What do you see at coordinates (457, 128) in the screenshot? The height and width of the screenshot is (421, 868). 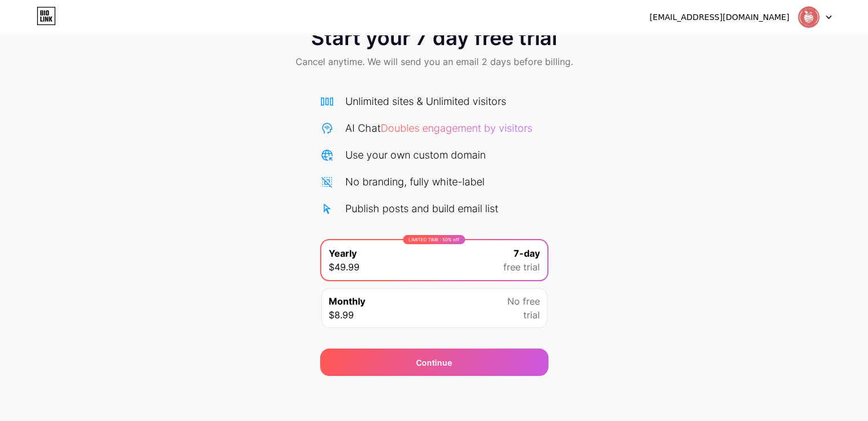 I see `span: Doubles engagement by visitors` at bounding box center [457, 128].